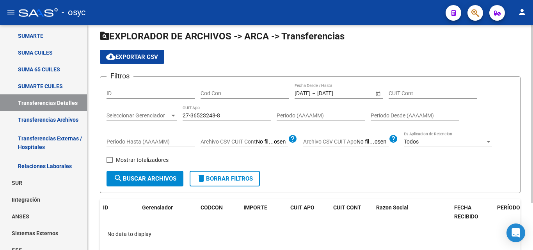 The image size is (533, 250). Describe the element at coordinates (118, 178) in the screenshot. I see `mat-icon: search` at that location.